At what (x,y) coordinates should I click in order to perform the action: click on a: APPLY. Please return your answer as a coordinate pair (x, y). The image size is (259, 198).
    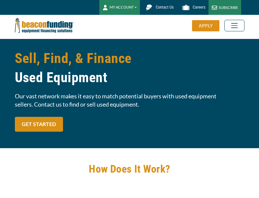
    Looking at the image, I should click on (208, 26).